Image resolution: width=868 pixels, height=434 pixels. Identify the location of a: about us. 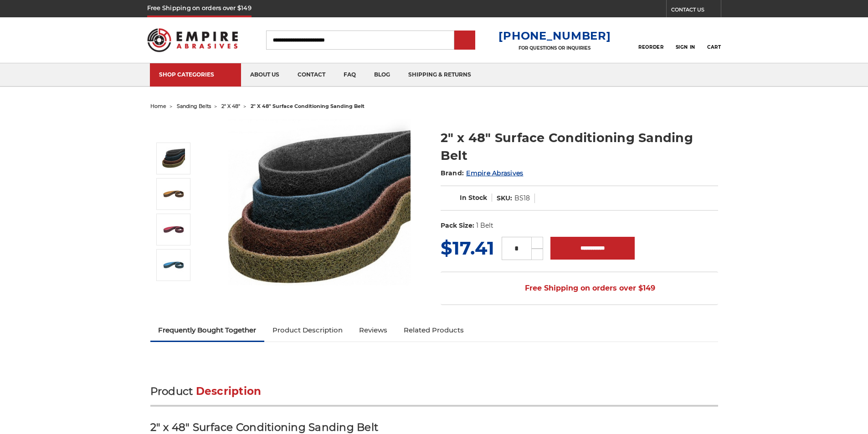
(265, 75).